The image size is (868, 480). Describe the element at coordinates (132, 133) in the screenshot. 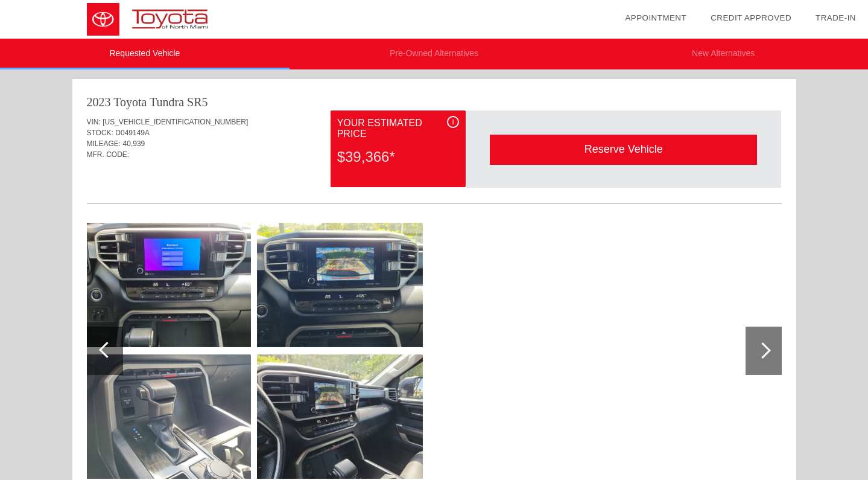

I see `span: D049149A` at that location.